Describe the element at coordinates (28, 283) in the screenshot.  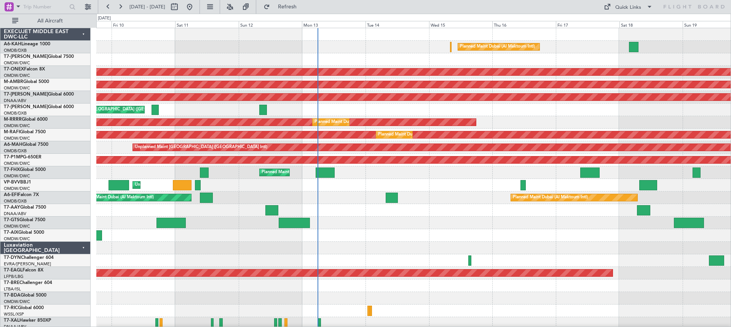
I see `a: T7-BREChallenger 604` at that location.